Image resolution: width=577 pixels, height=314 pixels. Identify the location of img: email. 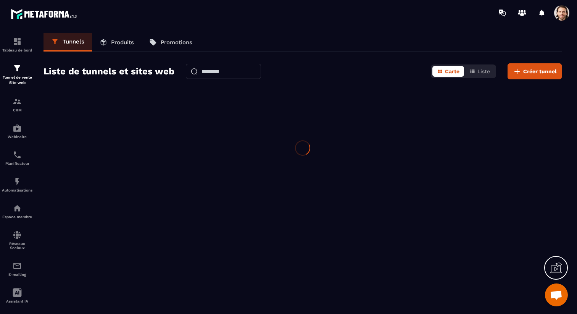
(17, 266).